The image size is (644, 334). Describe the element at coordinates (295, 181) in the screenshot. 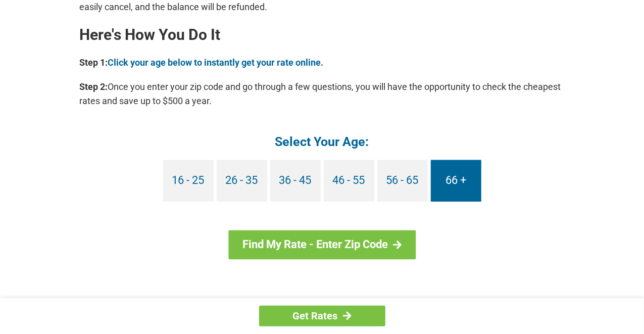

I see `a: 36 - 45` at that location.